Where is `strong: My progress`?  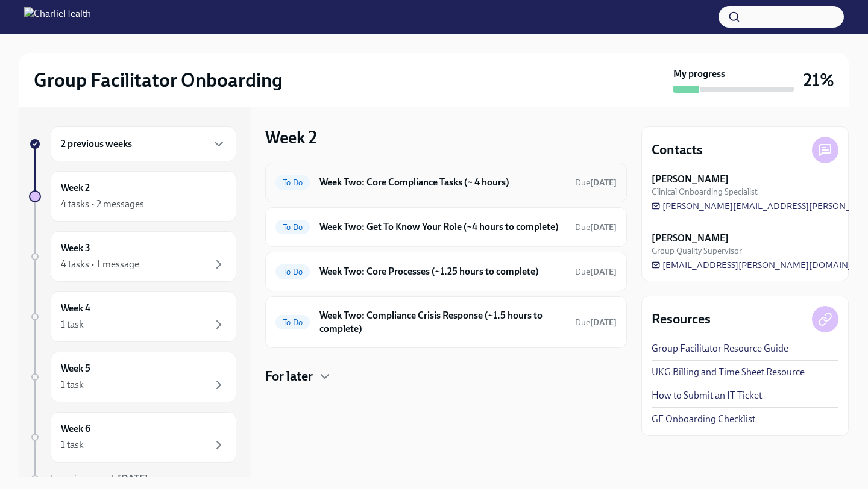 strong: My progress is located at coordinates (699, 74).